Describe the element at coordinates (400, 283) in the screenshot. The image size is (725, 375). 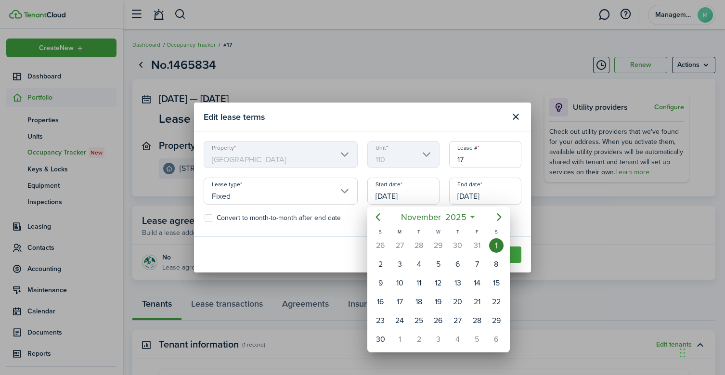
I see `div: Monday, November 10, 2025` at that location.